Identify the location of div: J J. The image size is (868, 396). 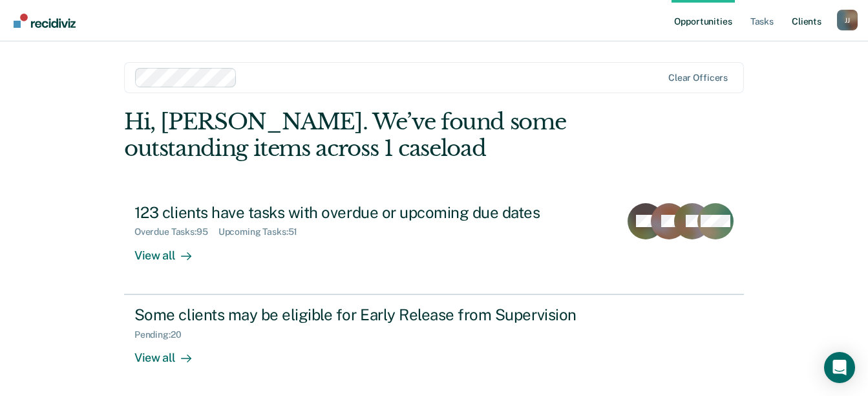
(847, 20).